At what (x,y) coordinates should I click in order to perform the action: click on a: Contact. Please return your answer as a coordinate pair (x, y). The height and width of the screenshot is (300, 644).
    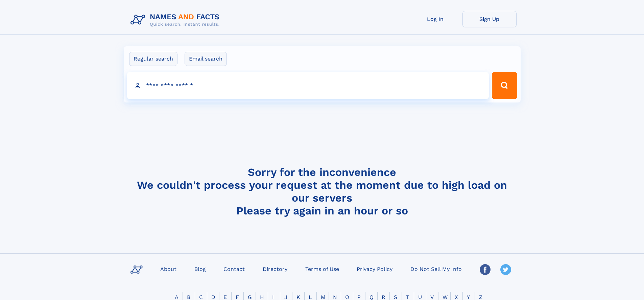
    Looking at the image, I should click on (233, 268).